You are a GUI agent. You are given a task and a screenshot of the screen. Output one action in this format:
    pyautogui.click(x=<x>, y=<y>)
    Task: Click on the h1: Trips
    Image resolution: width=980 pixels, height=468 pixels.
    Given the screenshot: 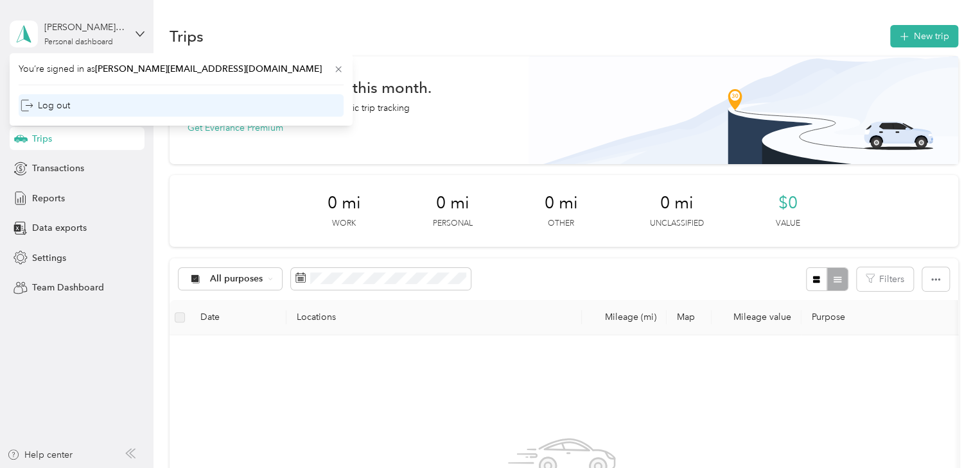 What is the action you would take?
    pyautogui.click(x=186, y=36)
    